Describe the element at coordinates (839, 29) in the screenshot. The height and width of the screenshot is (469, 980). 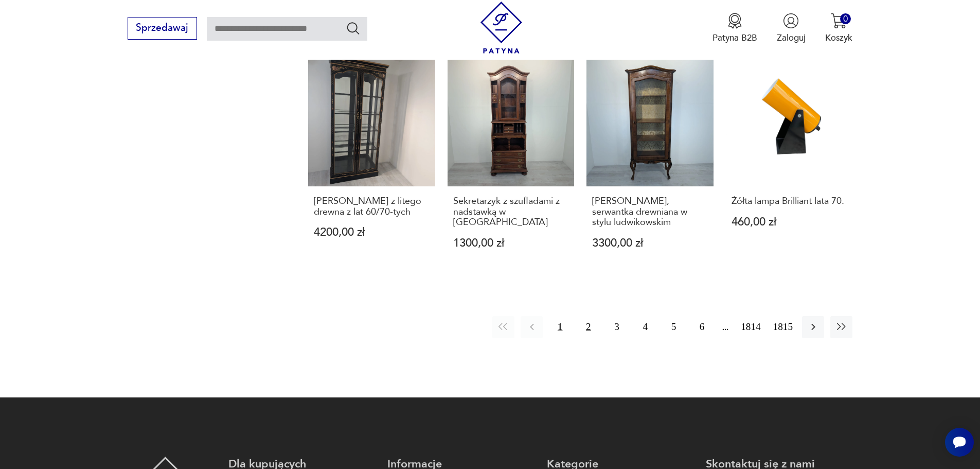
I see `button: 0Koszyk` at that location.